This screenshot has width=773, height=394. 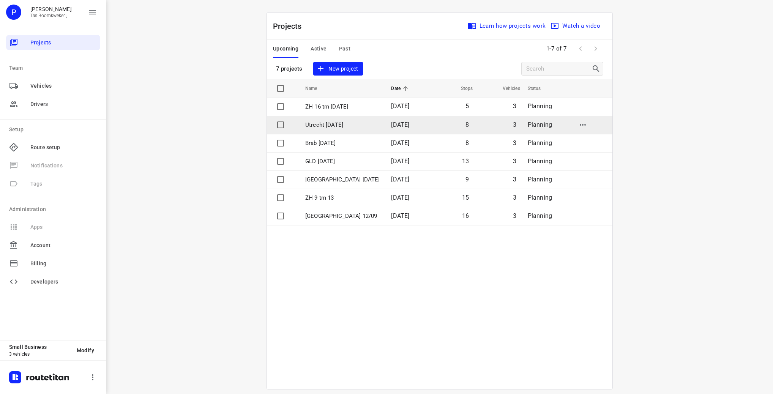 What do you see at coordinates (64, 264) in the screenshot?
I see `span: Billing` at bounding box center [64, 264].